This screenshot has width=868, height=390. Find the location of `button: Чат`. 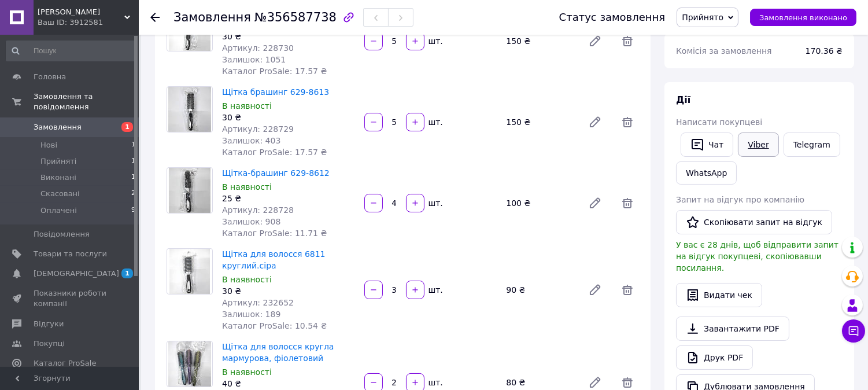

button: Чат is located at coordinates (707, 145).